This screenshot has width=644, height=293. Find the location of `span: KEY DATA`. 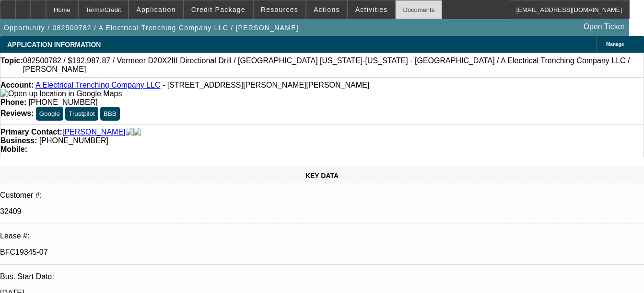

span: KEY DATA is located at coordinates (322, 176).